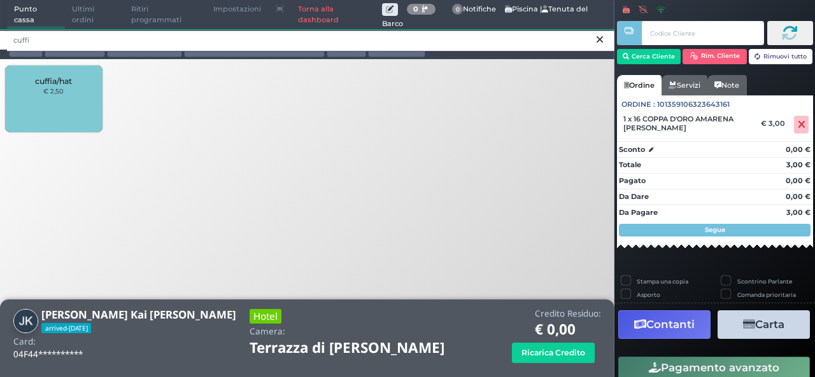 This screenshot has width=815, height=377. Describe the element at coordinates (553, 353) in the screenshot. I see `button: Ricarica Credito` at that location.